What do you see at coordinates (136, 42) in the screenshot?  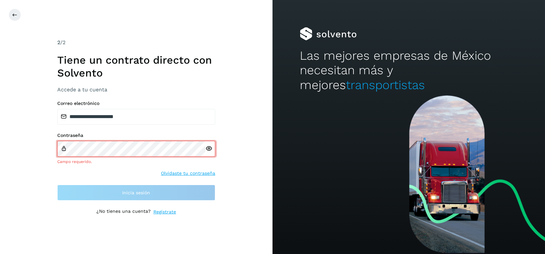 I see `div: /2` at bounding box center [136, 42].